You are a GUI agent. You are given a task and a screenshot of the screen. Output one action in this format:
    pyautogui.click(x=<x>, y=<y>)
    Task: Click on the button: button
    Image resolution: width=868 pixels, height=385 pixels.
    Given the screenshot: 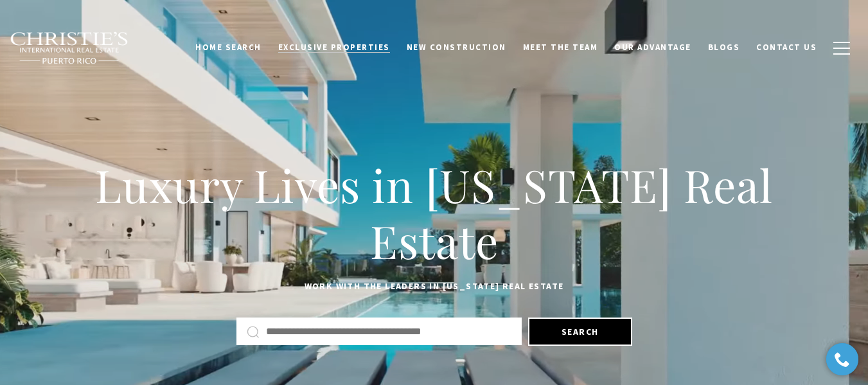 What is the action you would take?
    pyautogui.click(x=842, y=48)
    